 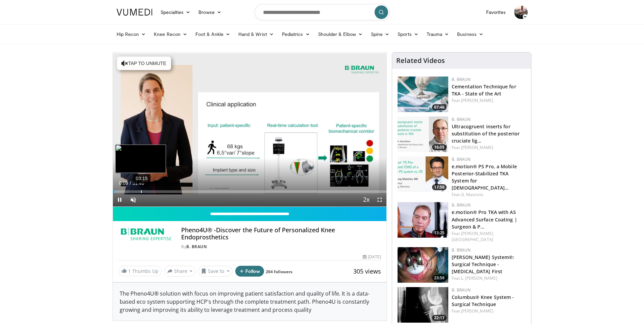 I want to click on button: Share, so click(x=180, y=271).